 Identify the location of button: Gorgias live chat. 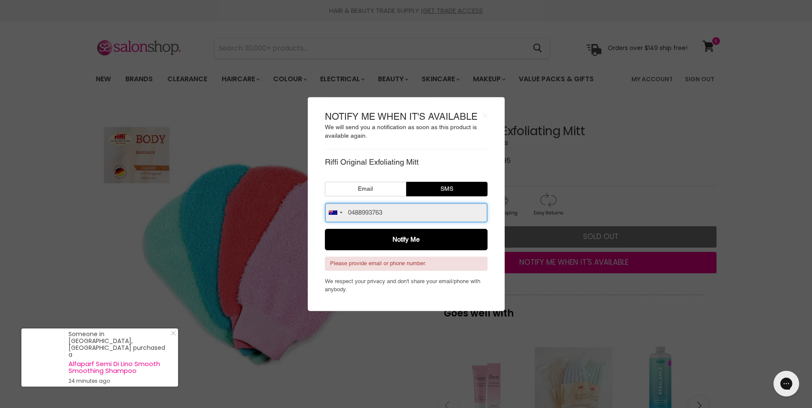
(17, 16).